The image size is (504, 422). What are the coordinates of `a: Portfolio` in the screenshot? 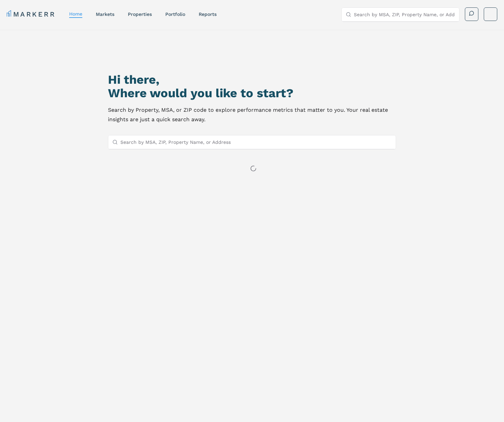 It's located at (175, 14).